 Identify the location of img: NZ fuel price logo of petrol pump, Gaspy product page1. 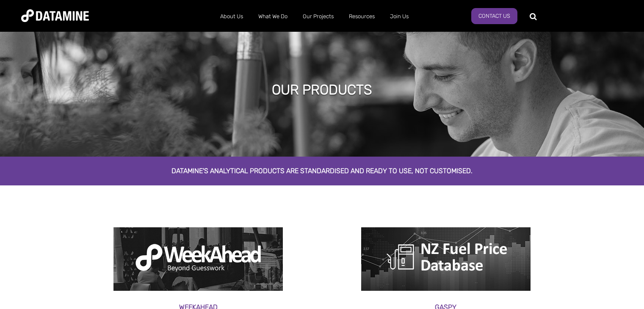
(446, 259).